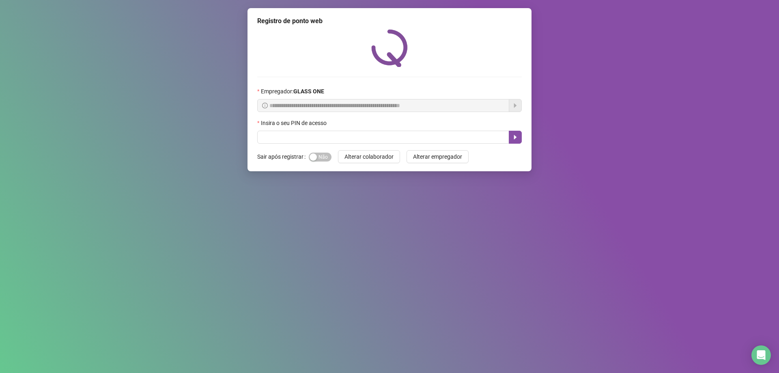  I want to click on span: Alterar empregador, so click(437, 157).